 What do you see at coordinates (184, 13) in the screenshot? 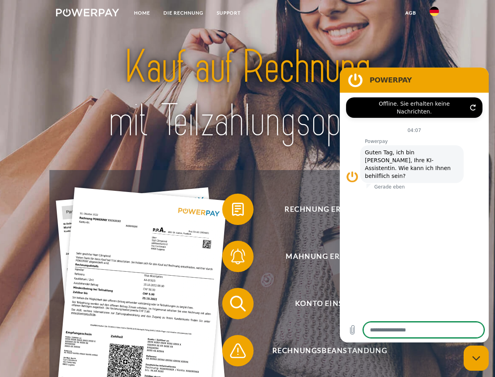
I see `a: DIE RECHNUNG` at bounding box center [184, 13].